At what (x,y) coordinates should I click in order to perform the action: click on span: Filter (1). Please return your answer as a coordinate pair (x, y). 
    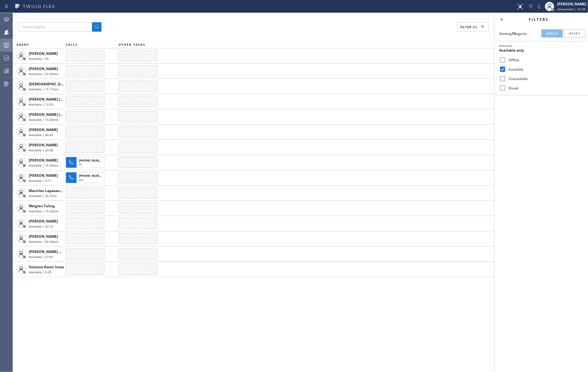
    Looking at the image, I should click on (469, 27).